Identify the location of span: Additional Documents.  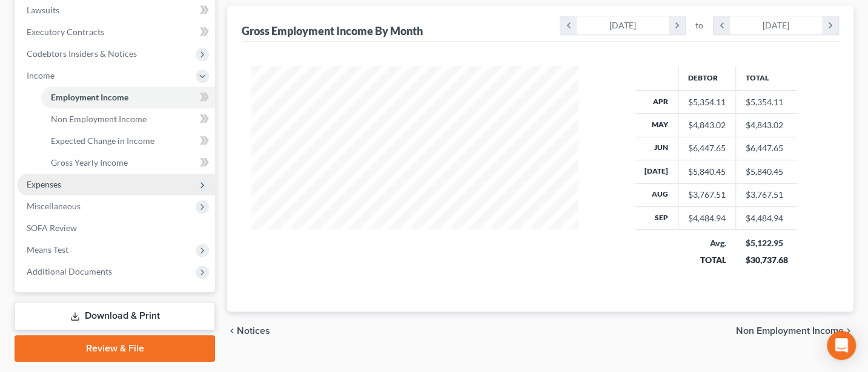
(69, 271).